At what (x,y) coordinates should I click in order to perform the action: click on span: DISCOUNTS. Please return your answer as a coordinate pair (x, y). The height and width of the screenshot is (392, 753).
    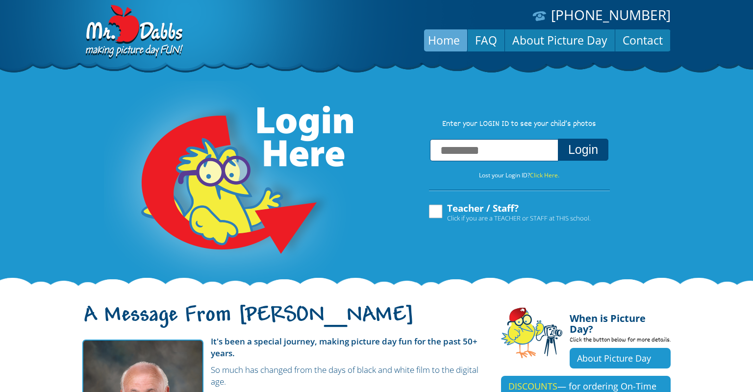
    Looking at the image, I should click on (533, 386).